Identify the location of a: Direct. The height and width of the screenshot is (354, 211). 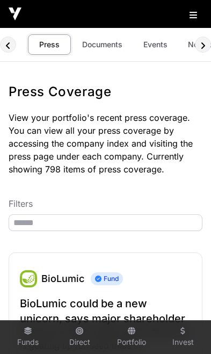
(79, 337).